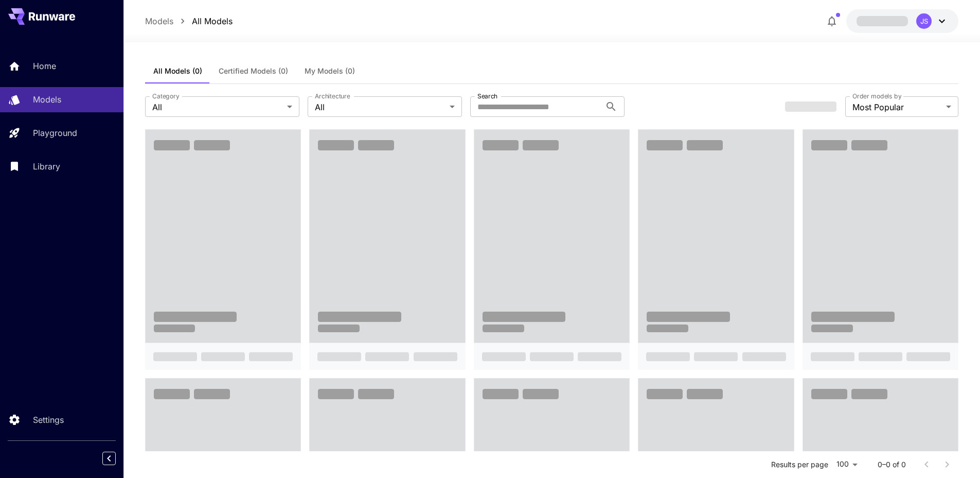  I want to click on div: Collapse sidebar, so click(117, 458).